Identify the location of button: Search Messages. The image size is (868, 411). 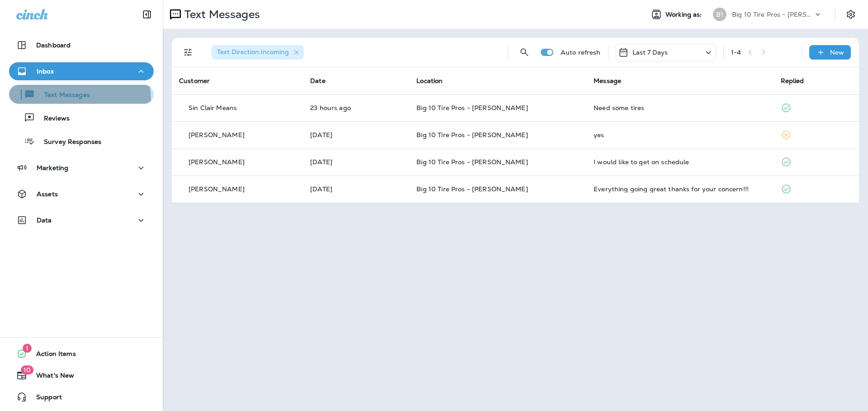
(524, 52).